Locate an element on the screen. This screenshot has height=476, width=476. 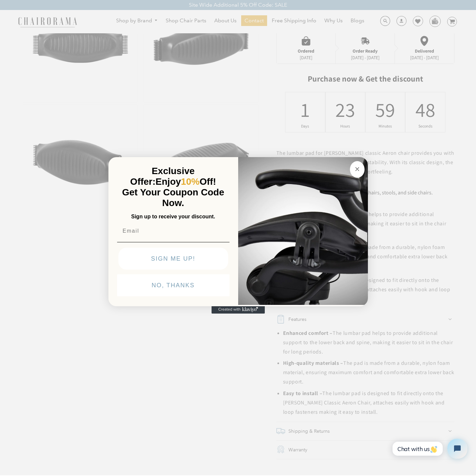
button: Chat with us👋 is located at coordinates (32, 16).